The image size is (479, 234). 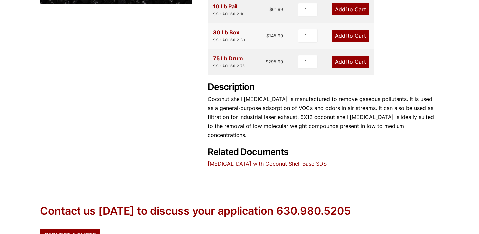 What do you see at coordinates (323, 87) in the screenshot?
I see `h2: Description` at bounding box center [323, 87].